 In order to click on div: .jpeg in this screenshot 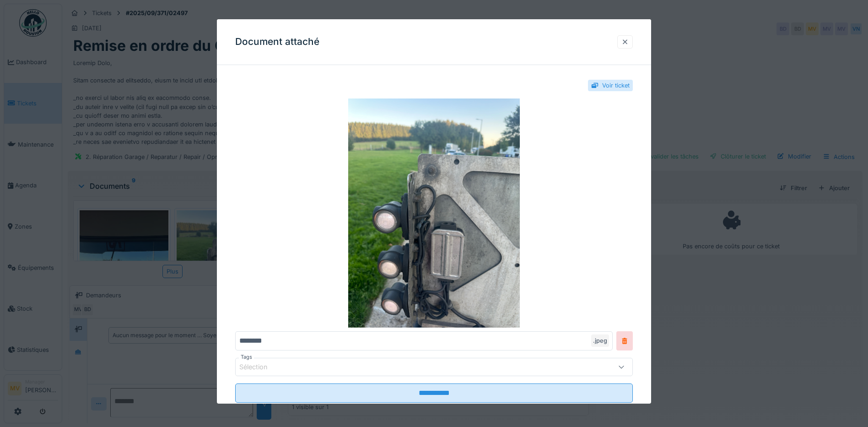, I will do `click(600, 340)`.